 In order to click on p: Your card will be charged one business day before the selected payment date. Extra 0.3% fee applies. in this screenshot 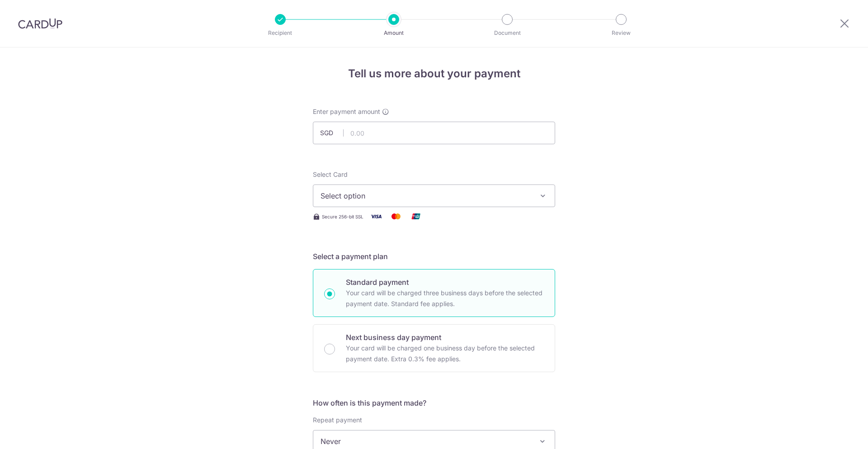, I will do `click(445, 354)`.